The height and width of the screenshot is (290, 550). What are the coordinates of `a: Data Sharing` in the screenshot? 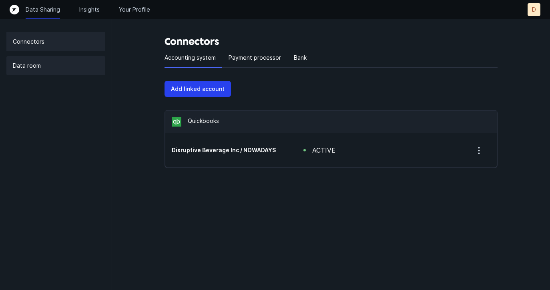 It's located at (43, 10).